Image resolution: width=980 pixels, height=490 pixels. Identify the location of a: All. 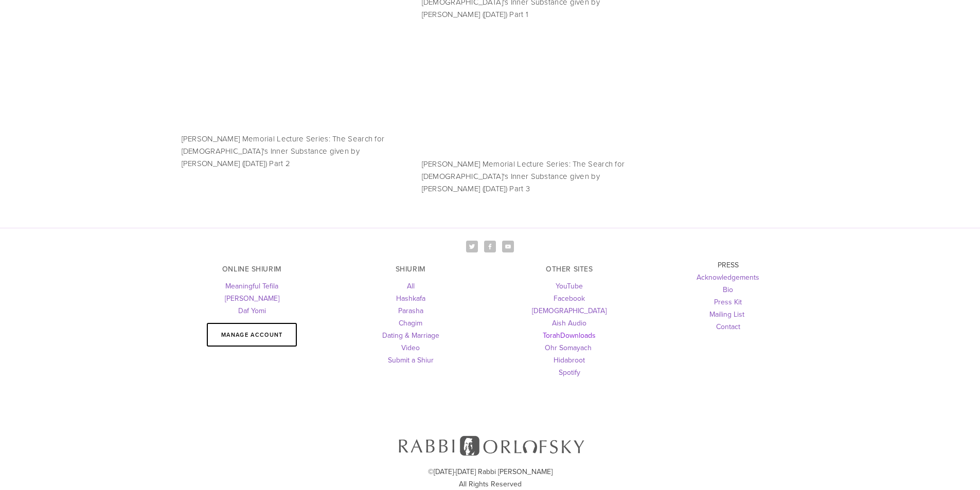
(410, 286).